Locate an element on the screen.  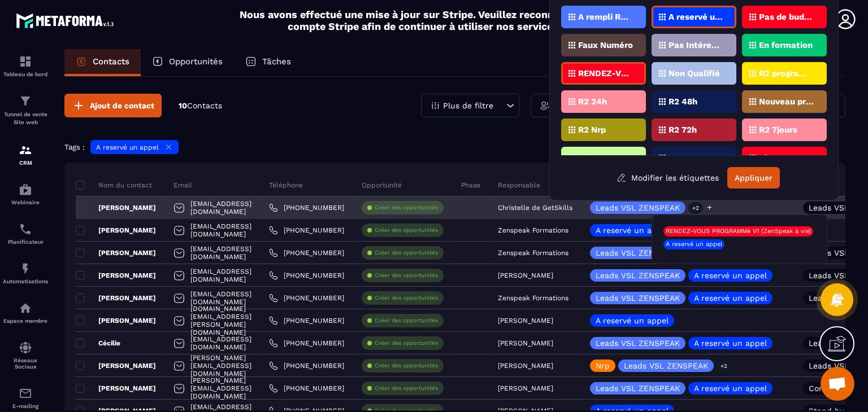
p: Faux Numéro is located at coordinates (605, 45).